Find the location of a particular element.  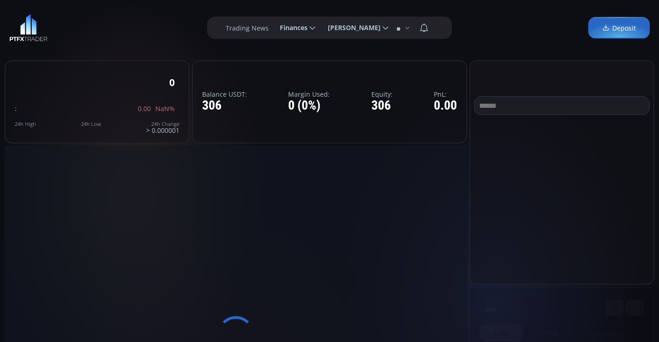

label: Trading News is located at coordinates (247, 28).